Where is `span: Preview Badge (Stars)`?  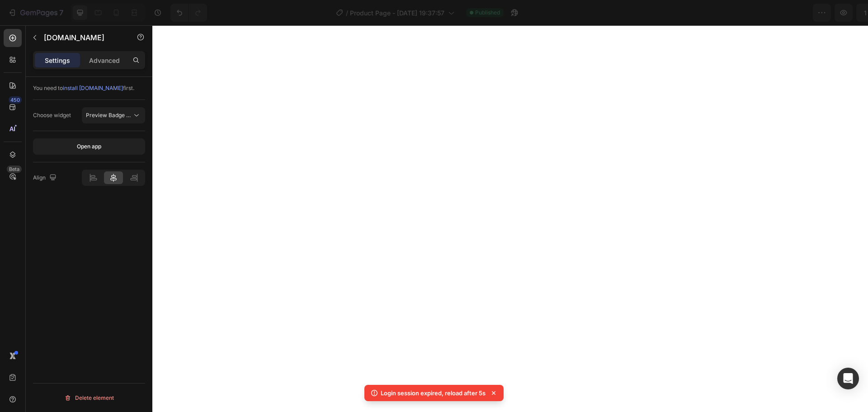
span: Preview Badge (Stars) is located at coordinates (115, 115).